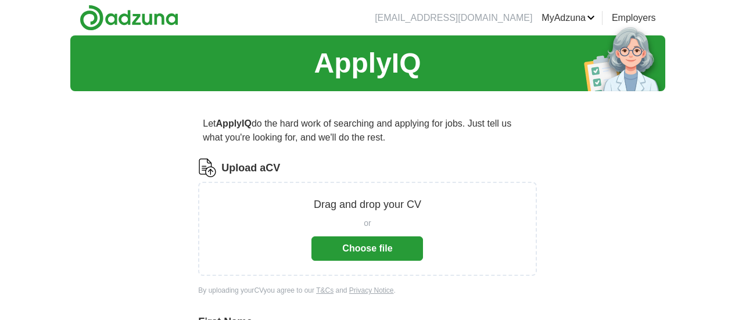 The width and height of the screenshot is (735, 320). What do you see at coordinates (569, 18) in the screenshot?
I see `a: MyAdzuna` at bounding box center [569, 18].